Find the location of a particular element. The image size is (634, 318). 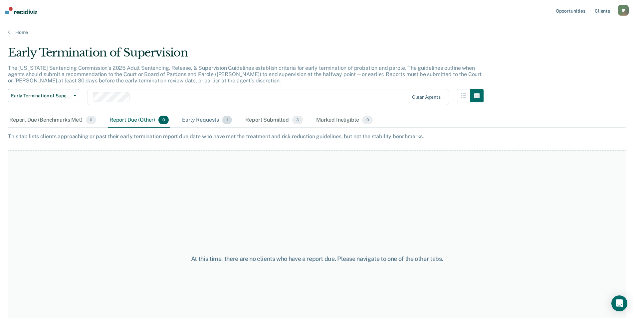

span: 3 is located at coordinates (297, 120).